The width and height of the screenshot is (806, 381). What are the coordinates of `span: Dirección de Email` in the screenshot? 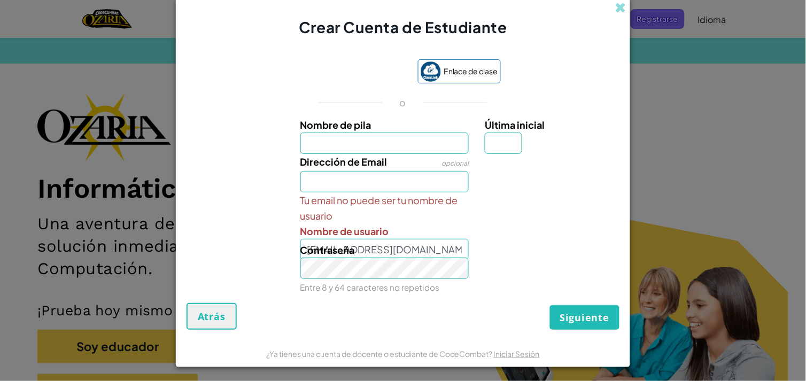 It's located at (344, 161).